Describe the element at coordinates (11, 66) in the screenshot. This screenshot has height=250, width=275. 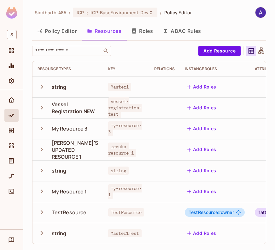
I see `div: Monitoring` at that location.